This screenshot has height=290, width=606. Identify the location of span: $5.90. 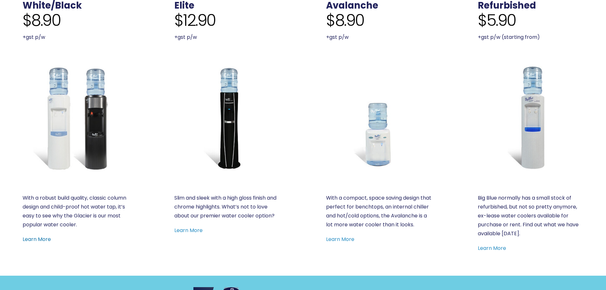
(497, 20).